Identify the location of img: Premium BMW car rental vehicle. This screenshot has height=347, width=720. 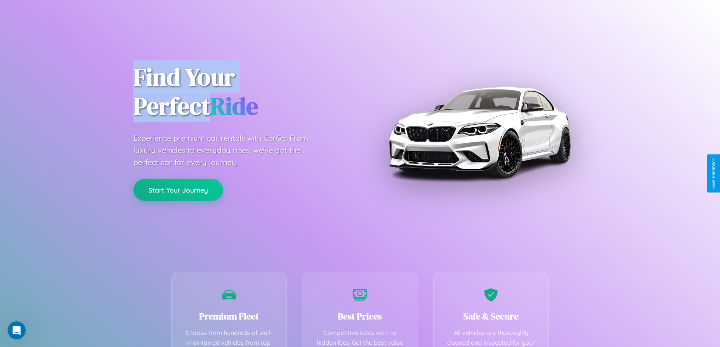
(479, 132).